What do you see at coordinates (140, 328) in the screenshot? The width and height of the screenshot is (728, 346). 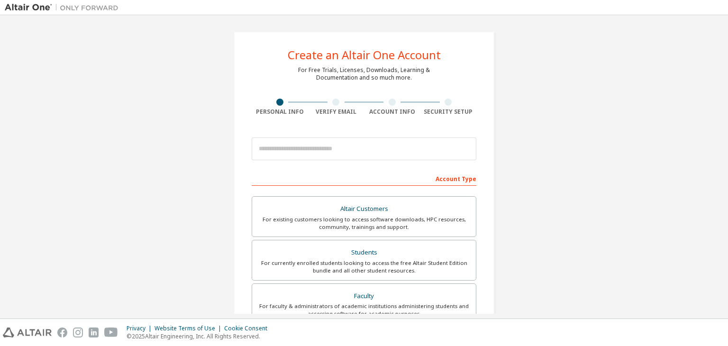 I see `div: Privacy` at bounding box center [140, 328].